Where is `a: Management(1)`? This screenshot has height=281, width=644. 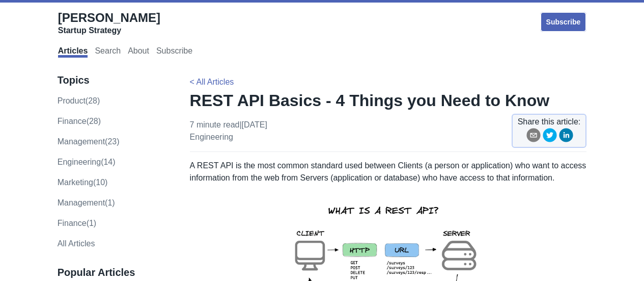
a: Management(1) is located at coordinates (86, 202).